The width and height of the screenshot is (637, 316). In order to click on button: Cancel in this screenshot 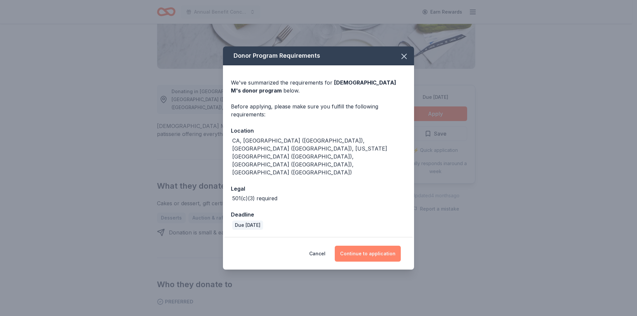, I will do `click(317, 254)`.